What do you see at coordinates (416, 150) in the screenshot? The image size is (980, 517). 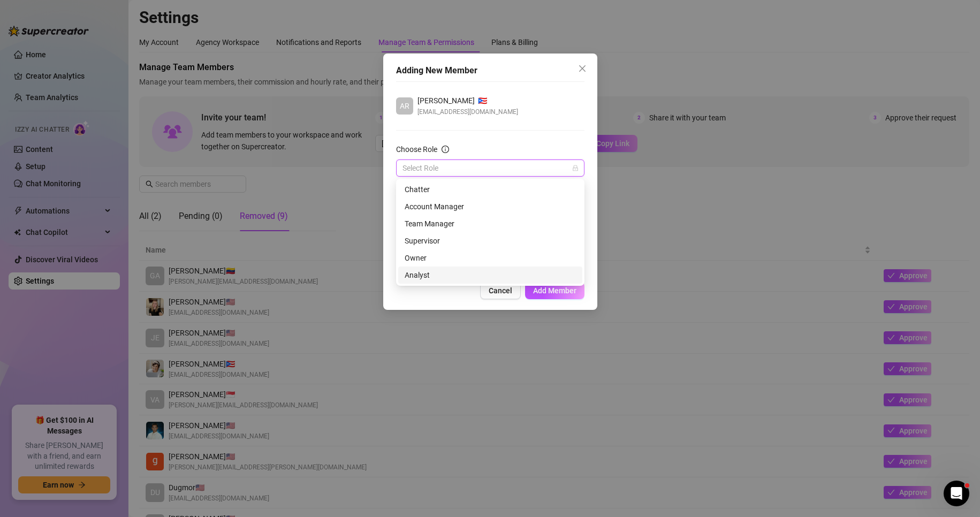 I see `div: Choose Role` at bounding box center [416, 150].